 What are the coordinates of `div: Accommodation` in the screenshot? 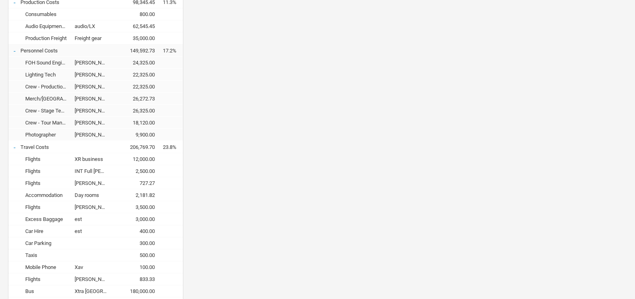 It's located at (47, 195).